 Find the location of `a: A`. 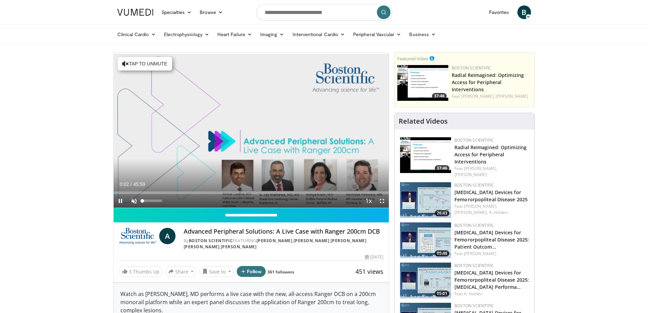

a: A is located at coordinates (167, 236).